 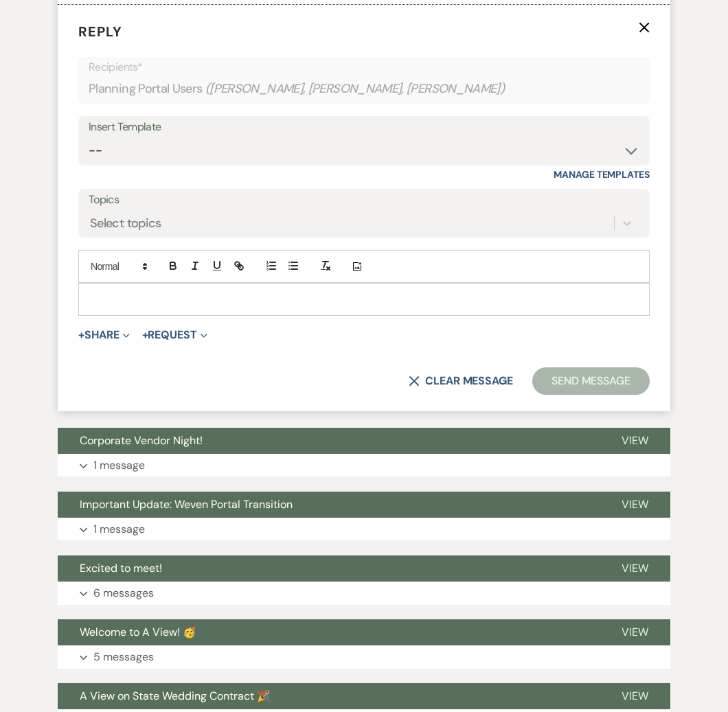 What do you see at coordinates (602, 175) in the screenshot?
I see `a: Manage Templates` at bounding box center [602, 175].